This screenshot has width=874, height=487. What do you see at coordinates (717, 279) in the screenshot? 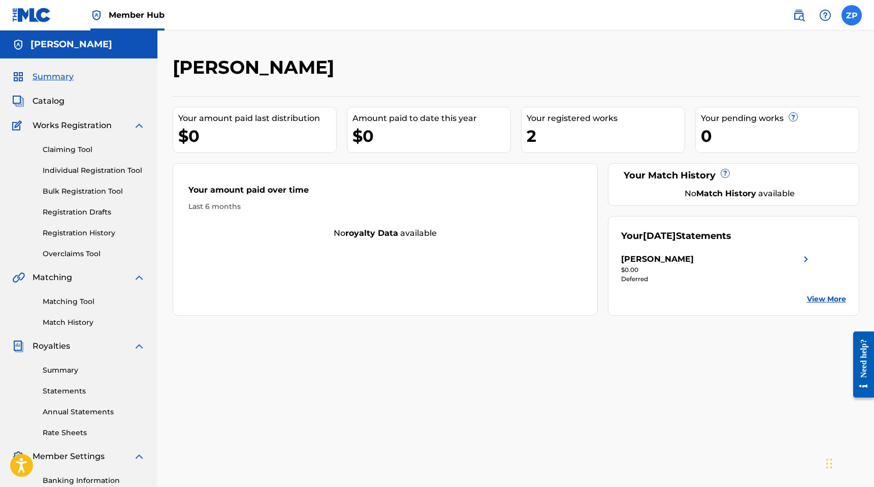
I see `div: Deferred` at bounding box center [717, 279].